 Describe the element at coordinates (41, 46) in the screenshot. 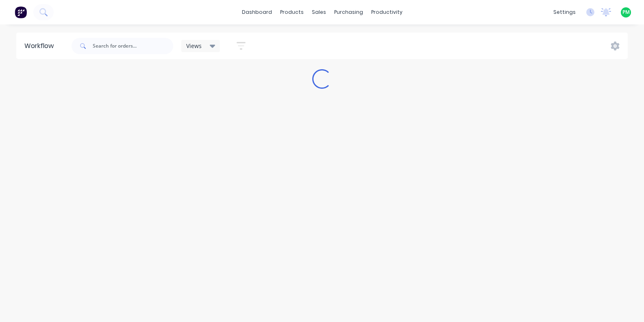

I see `div: Workflow` at that location.